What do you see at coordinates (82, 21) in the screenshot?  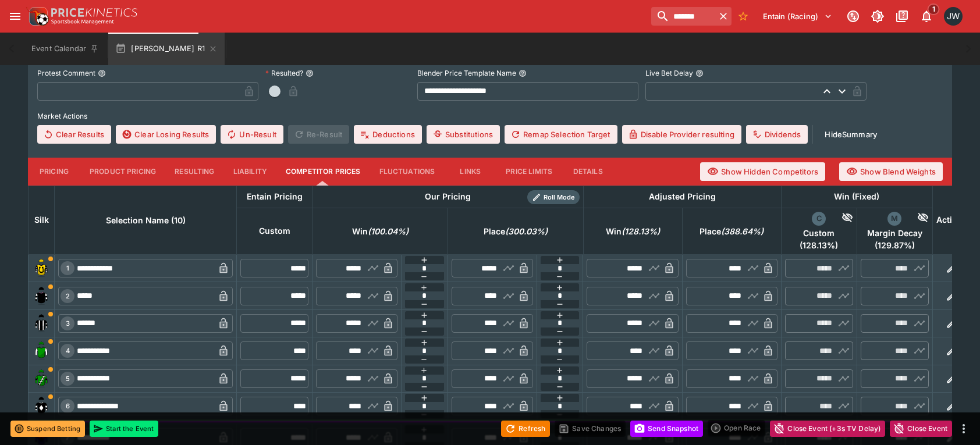 I see `img: Sportsbook Management` at bounding box center [82, 21].